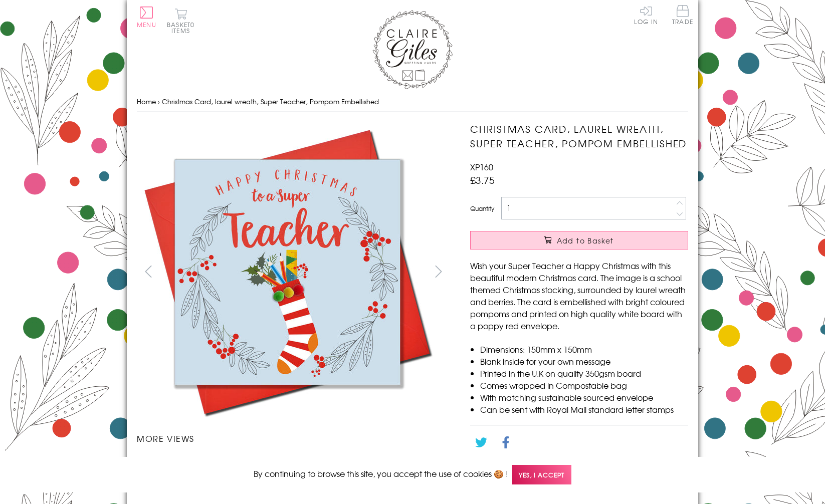  I want to click on button: next, so click(438, 271).